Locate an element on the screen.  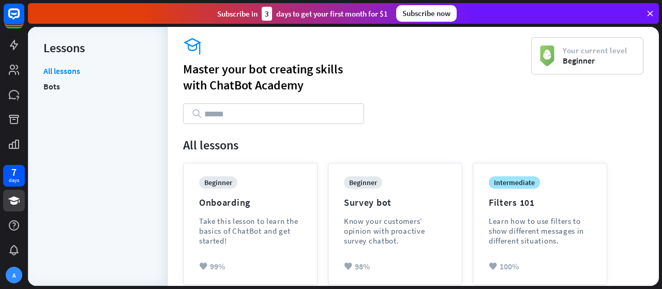
div: 3 is located at coordinates (267, 13).